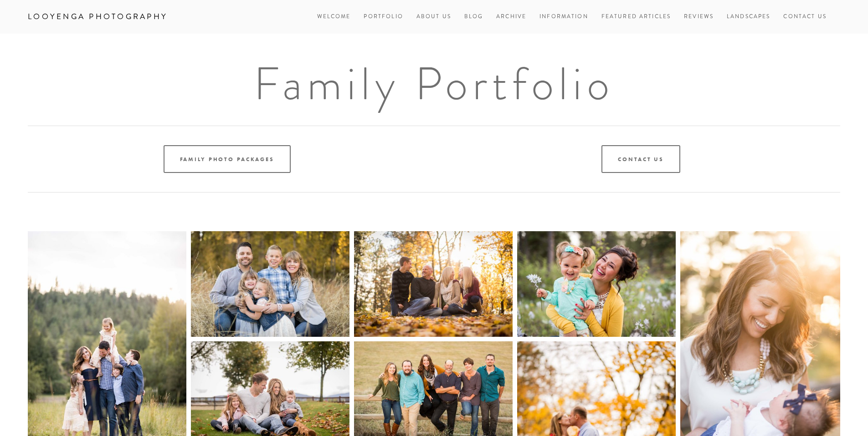 The height and width of the screenshot is (436, 868). Describe the element at coordinates (270, 284) in the screenshot. I see `img: Emery_0011.jpg` at that location.